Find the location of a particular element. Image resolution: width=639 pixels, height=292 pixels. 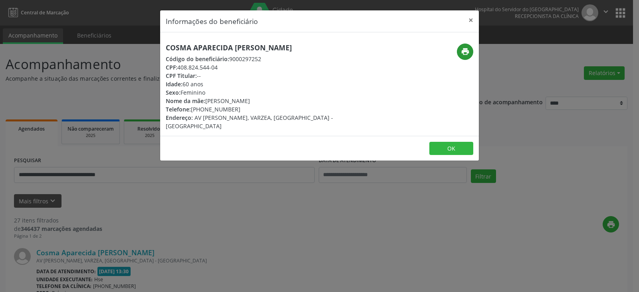

h5: Informações do beneficiário is located at coordinates (212, 21).